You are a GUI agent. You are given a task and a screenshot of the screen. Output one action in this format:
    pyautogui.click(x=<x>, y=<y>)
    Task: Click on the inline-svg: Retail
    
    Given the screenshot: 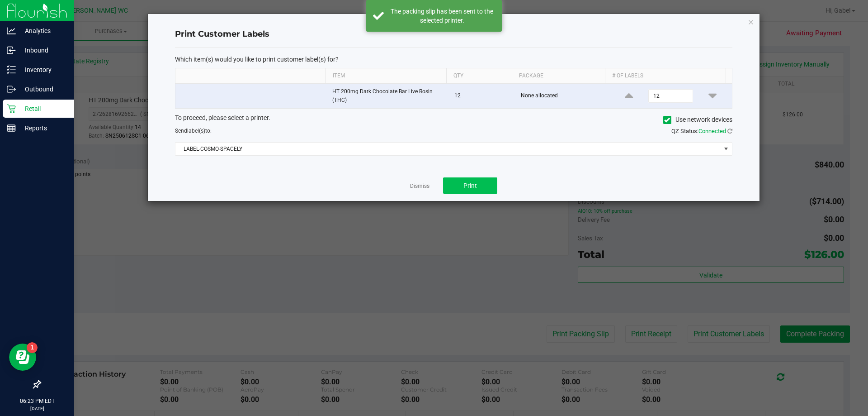 What is the action you would take?
    pyautogui.click(x=11, y=109)
    